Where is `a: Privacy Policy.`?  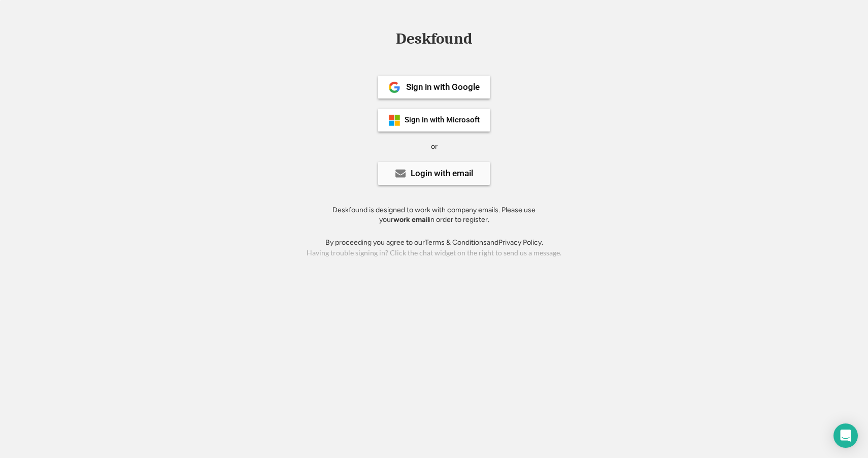 a: Privacy Policy. is located at coordinates (521, 242).